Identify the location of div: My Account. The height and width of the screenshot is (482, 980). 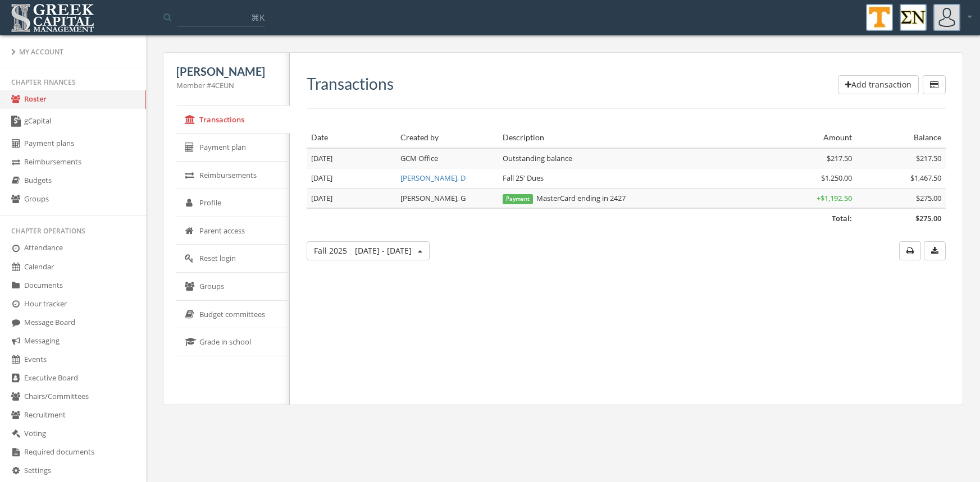
(73, 51).